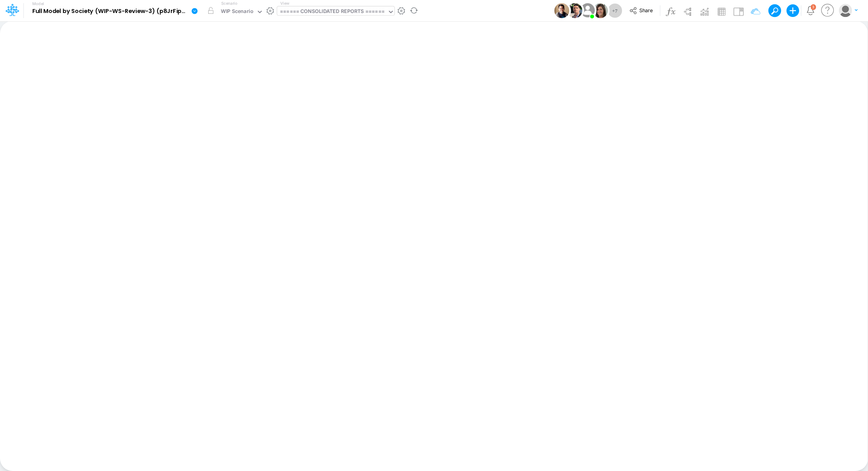  Describe the element at coordinates (814, 7) in the screenshot. I see `div: 3 unread items` at that location.